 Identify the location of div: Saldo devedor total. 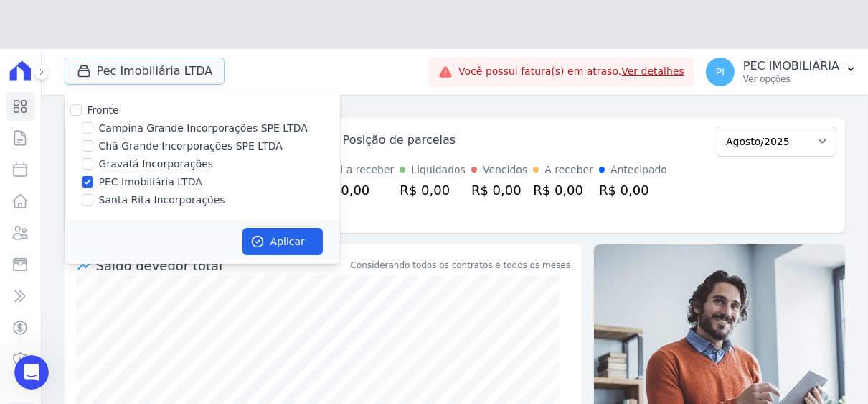
(222, 265).